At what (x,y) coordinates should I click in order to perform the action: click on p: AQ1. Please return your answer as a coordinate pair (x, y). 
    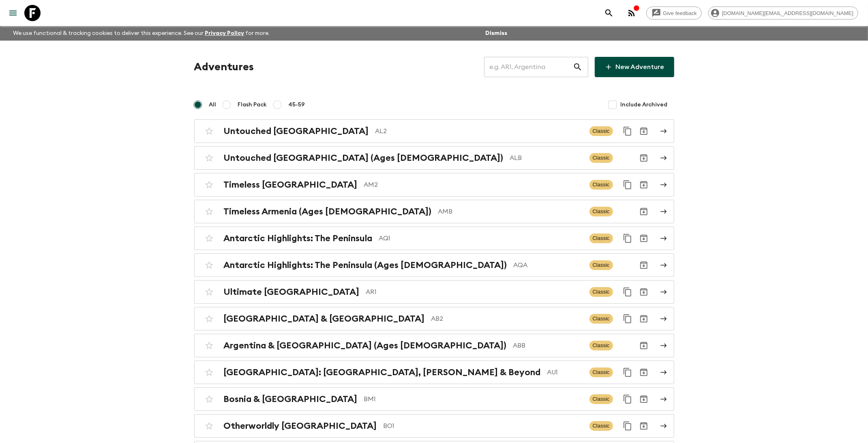
    Looking at the image, I should click on (481, 238).